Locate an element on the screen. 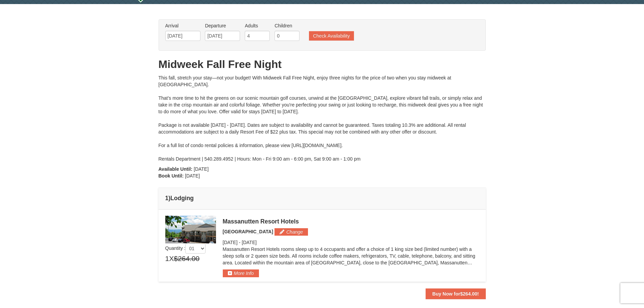  h1: Midweek Fall Free Night is located at coordinates (322, 64).